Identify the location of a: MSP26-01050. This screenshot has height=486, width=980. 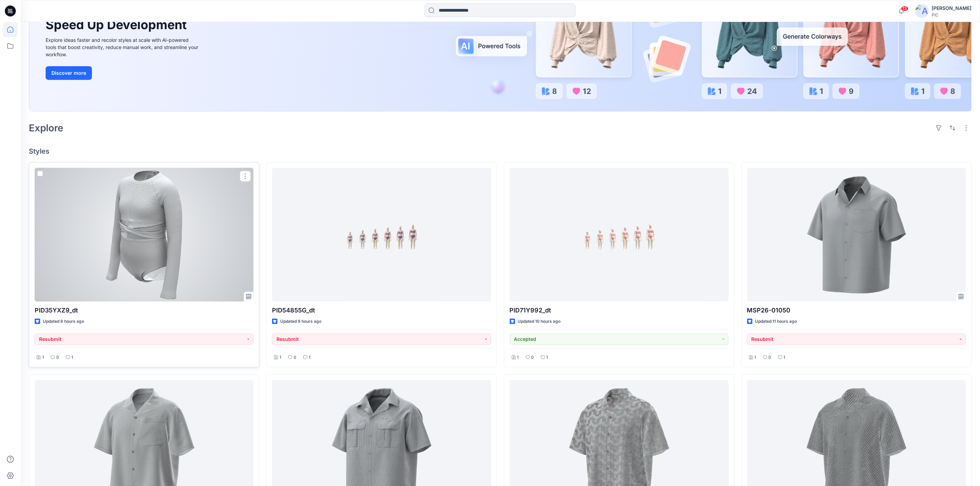
(856, 235).